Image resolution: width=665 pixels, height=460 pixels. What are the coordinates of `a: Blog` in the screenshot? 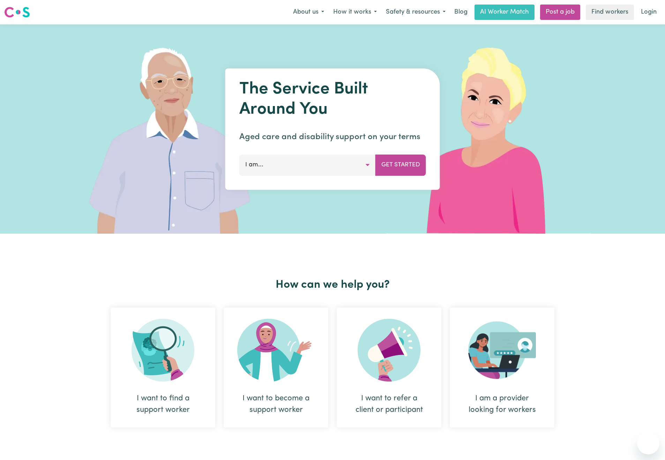 It's located at (461, 12).